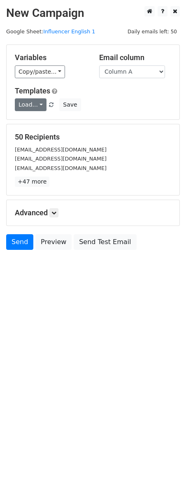 This screenshot has height=503, width=186. What do you see at coordinates (93, 137) in the screenshot?
I see `h5: 50 Recipients` at bounding box center [93, 137].